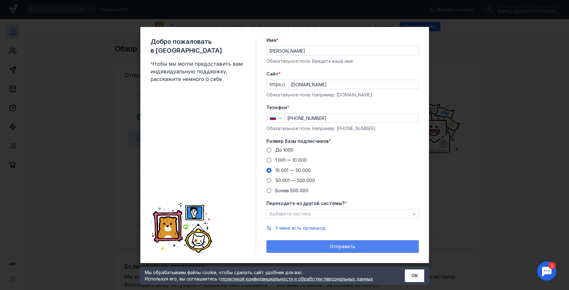  I want to click on button: У меня есть промокод, so click(300, 228).